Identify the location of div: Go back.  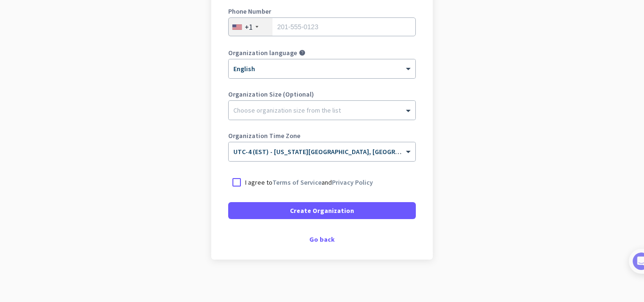
(322, 239).